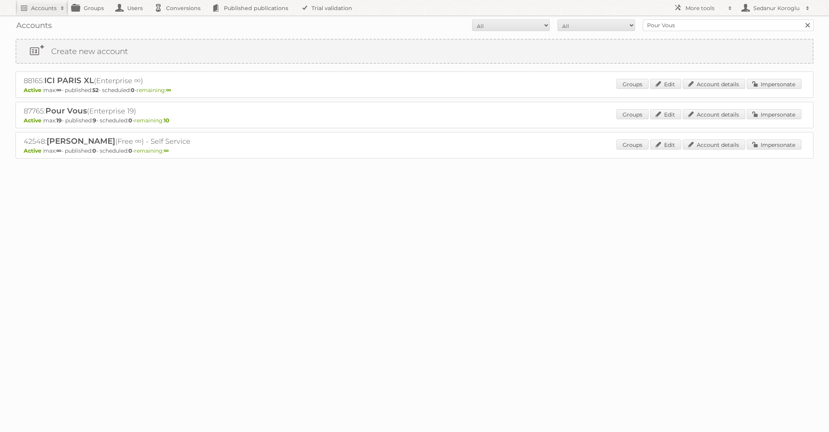 This screenshot has height=432, width=829. I want to click on h2: 88165: (Enterprise ∞), so click(160, 81).